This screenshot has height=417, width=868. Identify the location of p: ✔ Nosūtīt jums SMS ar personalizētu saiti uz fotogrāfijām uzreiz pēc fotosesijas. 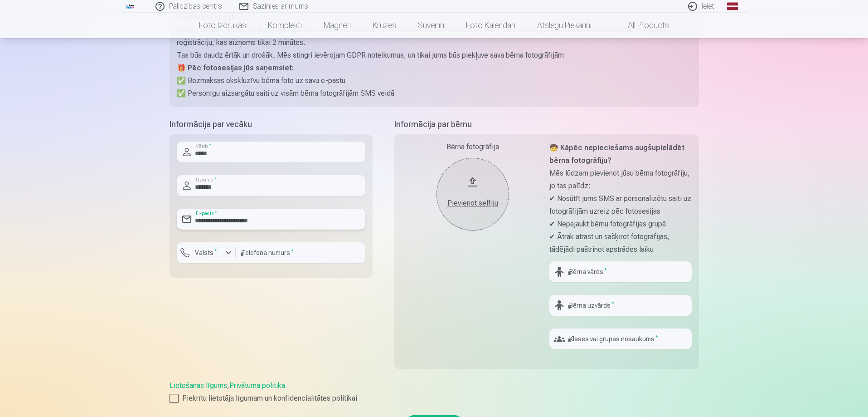
(621, 205).